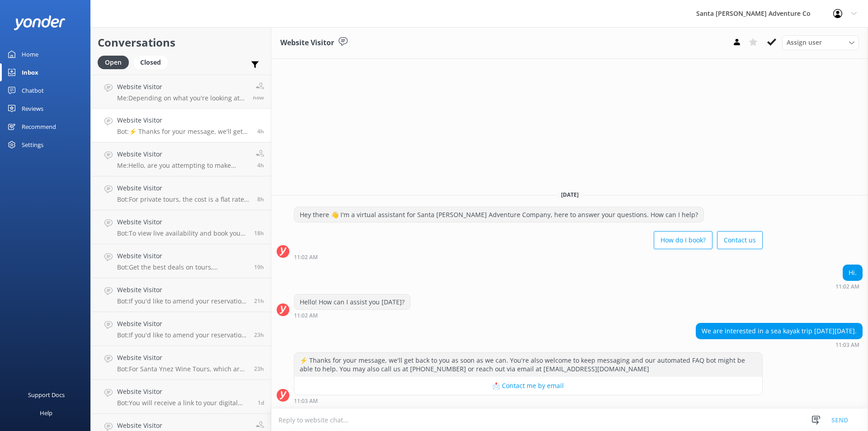  What do you see at coordinates (184, 199) in the screenshot?
I see `p: Bot: For private tours, the cost is a flat rate depending on the type of tour. For group tours, t...` at bounding box center [184, 199].